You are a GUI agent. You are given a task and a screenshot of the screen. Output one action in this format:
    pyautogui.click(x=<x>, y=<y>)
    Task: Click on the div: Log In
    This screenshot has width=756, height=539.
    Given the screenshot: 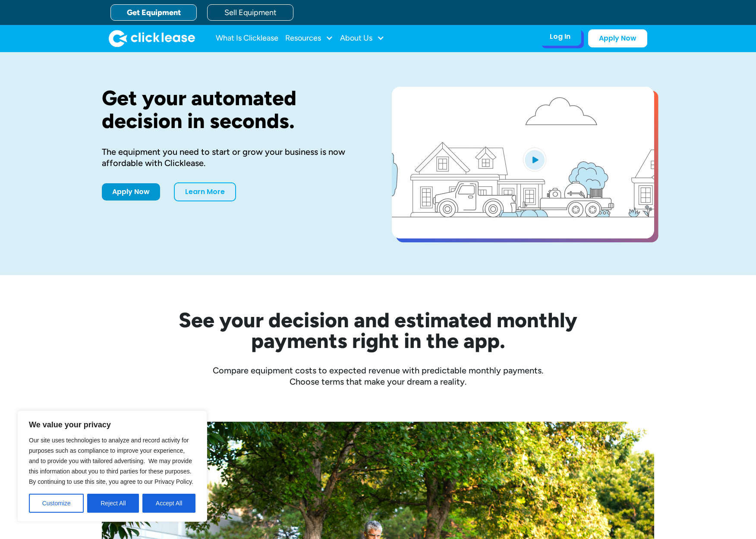 What is the action you would take?
    pyautogui.click(x=560, y=36)
    